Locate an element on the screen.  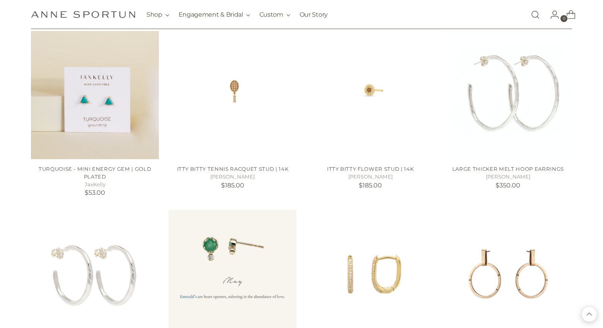
a: Go to the account page is located at coordinates (552, 15).